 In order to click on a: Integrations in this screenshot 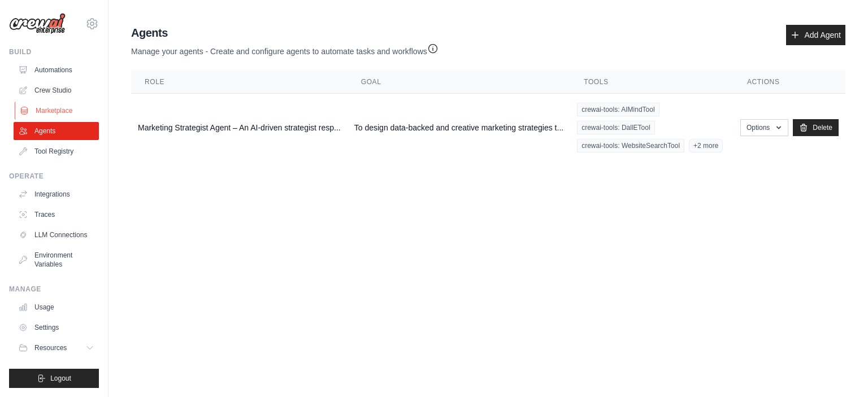, I will do `click(56, 195)`.